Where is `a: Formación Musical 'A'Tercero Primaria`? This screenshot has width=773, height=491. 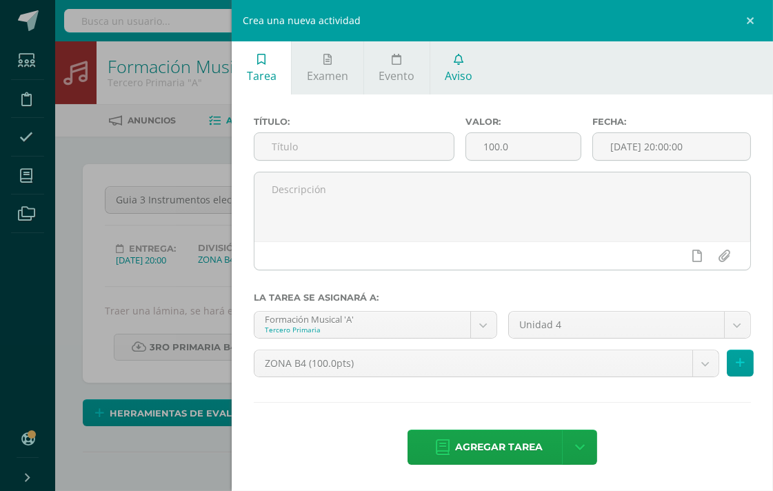 a: Formación Musical 'A'Tercero Primaria is located at coordinates (375, 325).